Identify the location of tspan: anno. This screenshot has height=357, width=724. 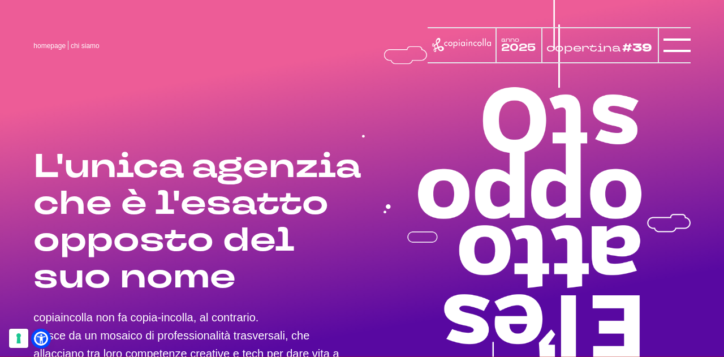
(511, 40).